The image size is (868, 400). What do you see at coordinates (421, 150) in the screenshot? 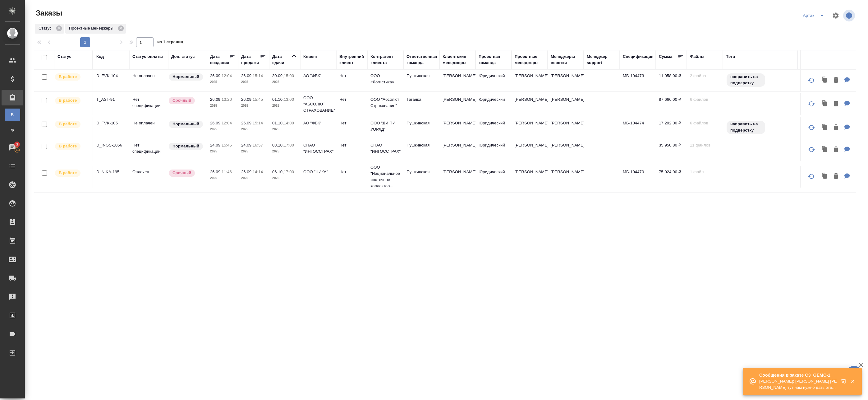
I see `td: Пушкинская` at bounding box center [421, 150].